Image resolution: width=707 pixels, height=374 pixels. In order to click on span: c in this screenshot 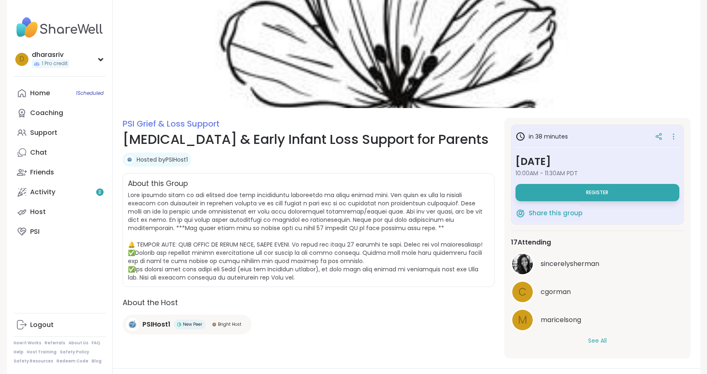, I will do `click(522, 292)`.